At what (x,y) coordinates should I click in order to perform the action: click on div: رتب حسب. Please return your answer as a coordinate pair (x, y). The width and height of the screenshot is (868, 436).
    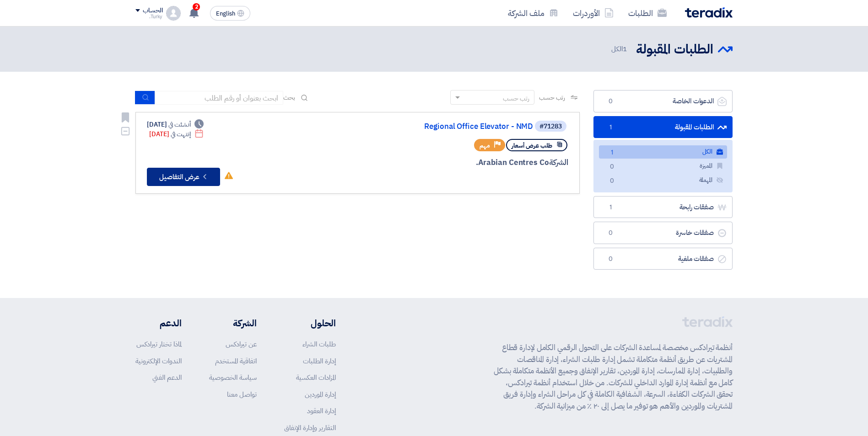
    Looking at the image, I should click on (516, 98).